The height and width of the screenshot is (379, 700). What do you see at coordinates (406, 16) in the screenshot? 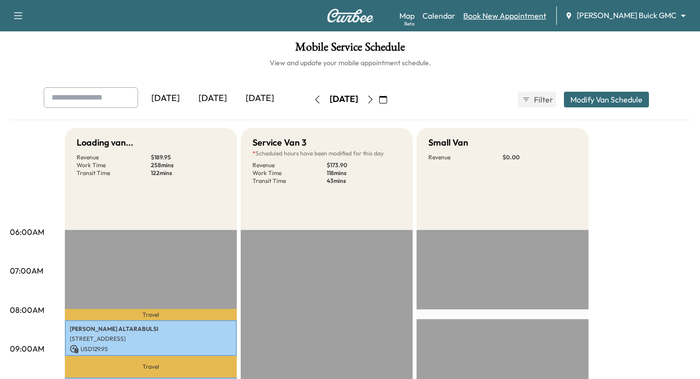
I see `a: MapBeta` at bounding box center [406, 16].